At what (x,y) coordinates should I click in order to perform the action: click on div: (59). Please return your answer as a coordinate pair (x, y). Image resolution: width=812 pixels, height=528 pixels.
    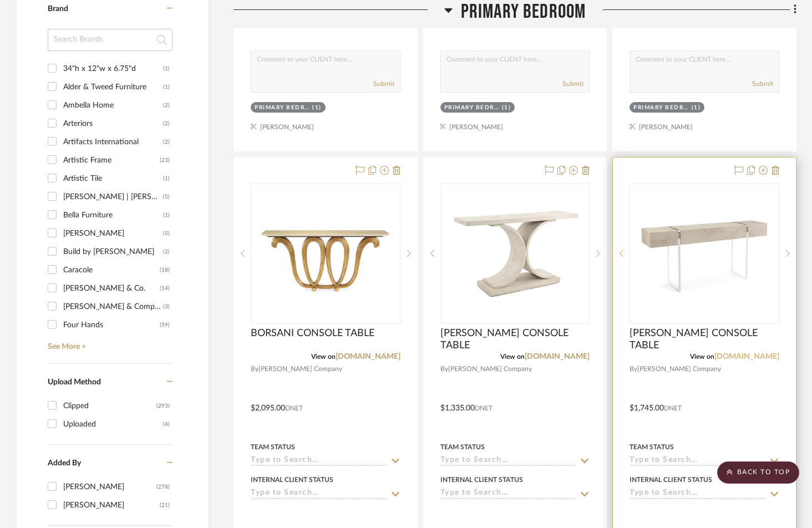
    Looking at the image, I should click on (165, 325).